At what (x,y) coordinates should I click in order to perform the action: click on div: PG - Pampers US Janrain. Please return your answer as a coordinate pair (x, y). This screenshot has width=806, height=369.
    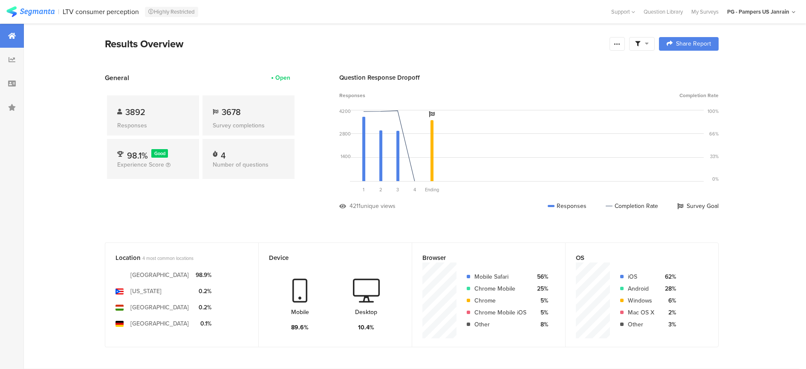
    Looking at the image, I should click on (758, 12).